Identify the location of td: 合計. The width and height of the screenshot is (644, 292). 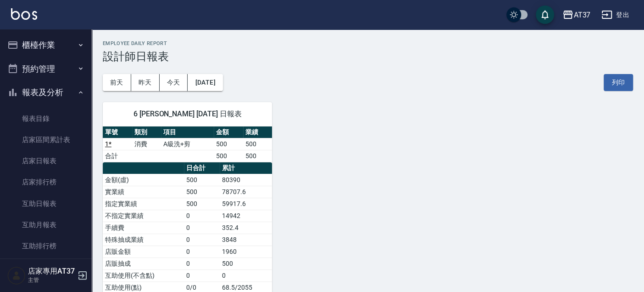
(118, 155).